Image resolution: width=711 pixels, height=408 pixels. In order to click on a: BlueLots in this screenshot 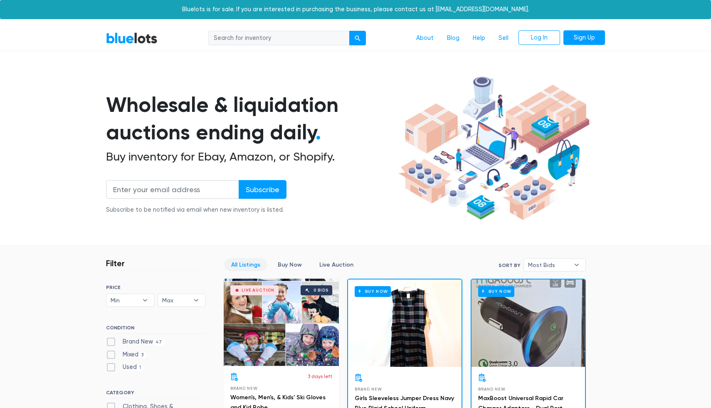, I will do `click(132, 38)`.